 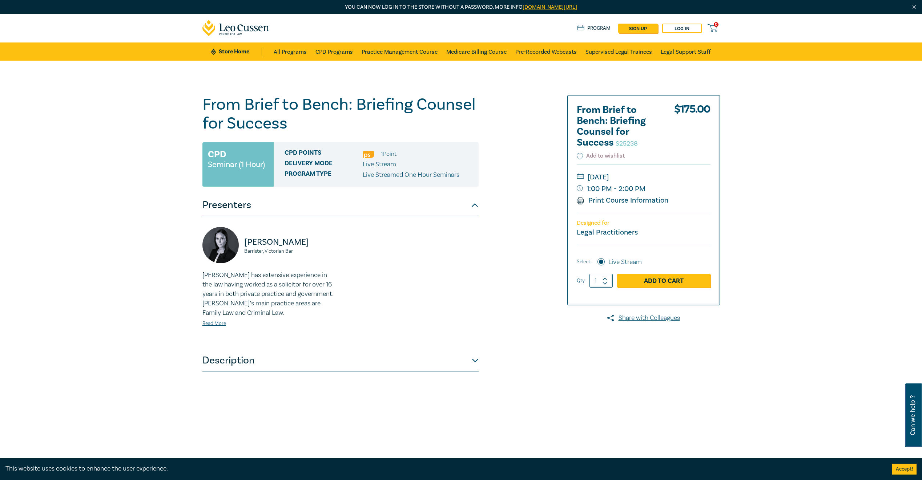 I want to click on a: sign up, so click(x=638, y=28).